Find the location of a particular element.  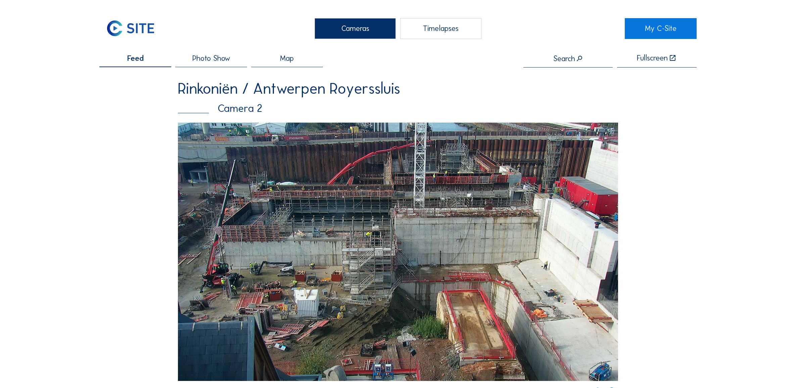

a: C-SITE Logo is located at coordinates (135, 29).